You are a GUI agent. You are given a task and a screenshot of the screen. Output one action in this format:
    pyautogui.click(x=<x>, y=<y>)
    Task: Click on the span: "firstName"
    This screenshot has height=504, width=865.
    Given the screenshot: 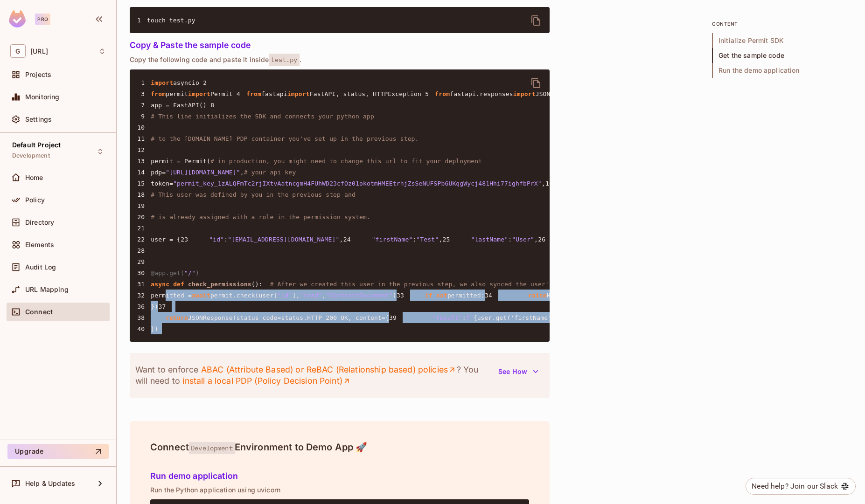 What is the action you would take?
    pyautogui.click(x=392, y=239)
    